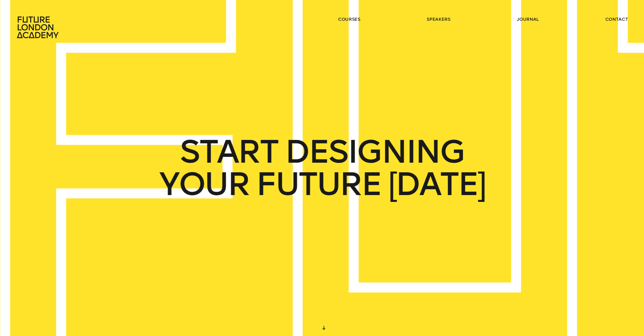  What do you see at coordinates (318, 184) in the screenshot?
I see `span: FUTURE` at bounding box center [318, 184].